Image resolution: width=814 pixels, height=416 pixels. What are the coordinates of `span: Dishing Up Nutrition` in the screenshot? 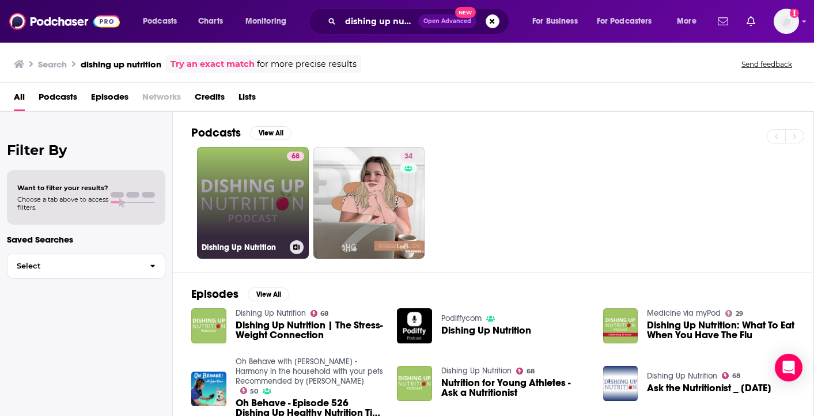 It's located at (486, 330).